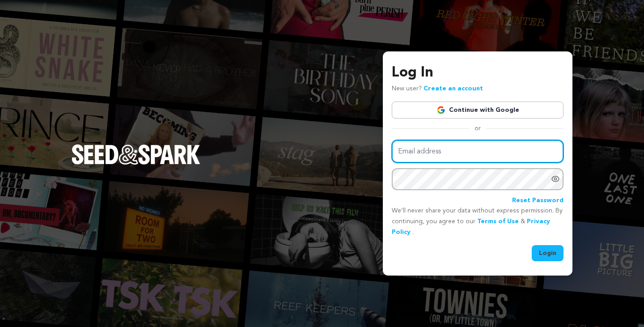 This screenshot has height=327, width=644. I want to click on img: Seed&Spark Logo, so click(136, 154).